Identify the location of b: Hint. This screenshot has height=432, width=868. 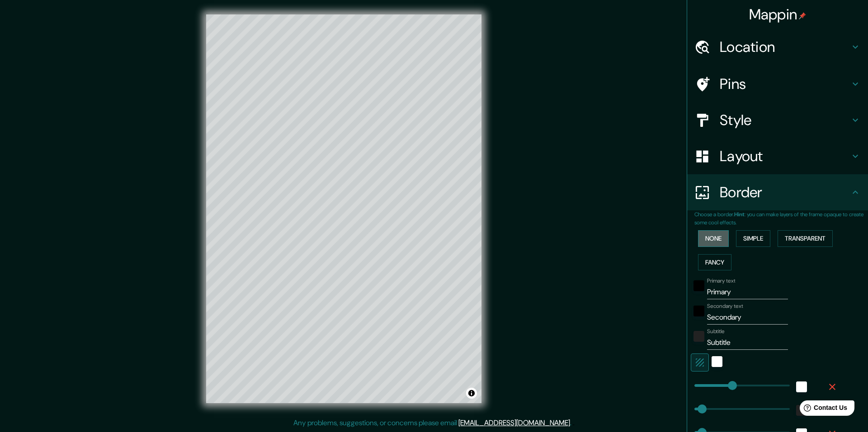
(739, 215).